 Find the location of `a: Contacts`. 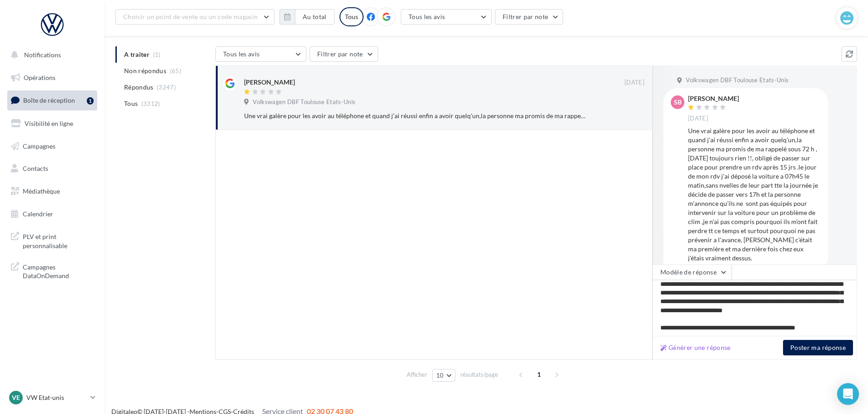

a: Contacts is located at coordinates (53, 168).